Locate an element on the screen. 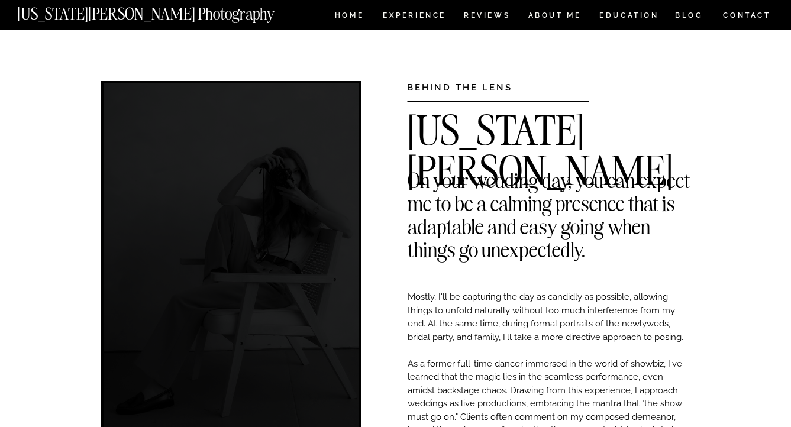 The width and height of the screenshot is (791, 427). a: ABOUT ME is located at coordinates (554, 17).